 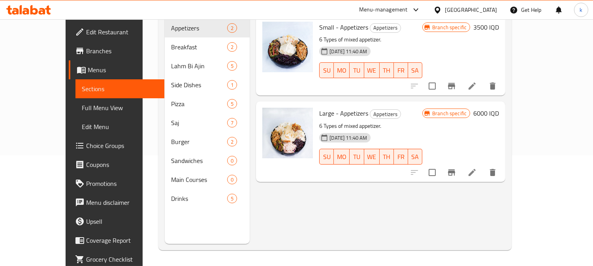 What do you see at coordinates (207, 104) in the screenshot?
I see `div: Pizza5` at bounding box center [207, 104].